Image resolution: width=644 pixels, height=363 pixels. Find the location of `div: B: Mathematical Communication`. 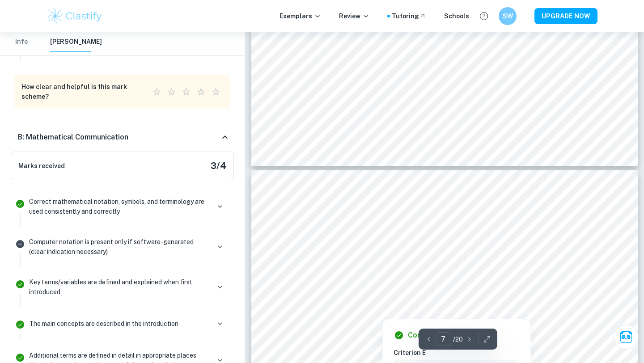

div: B: Mathematical Communication is located at coordinates (122, 137).